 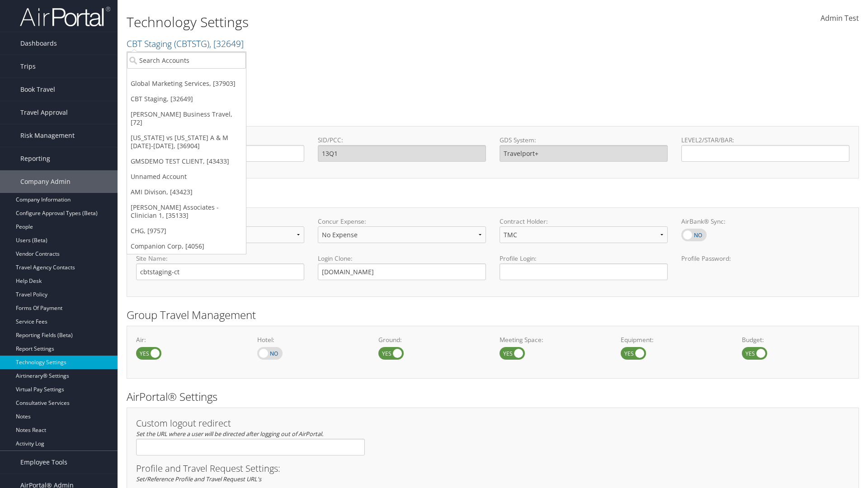 I want to click on span: Book Travel, so click(x=38, y=90).